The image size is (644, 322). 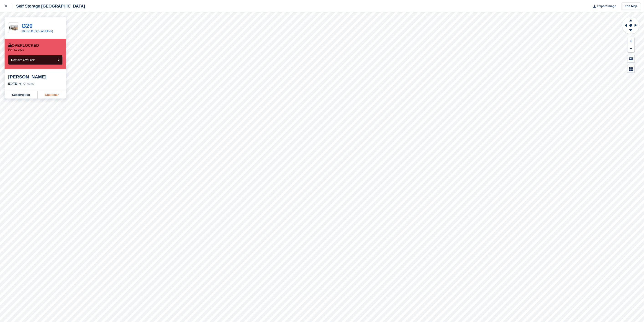 I want to click on a: Customer, so click(x=52, y=95).